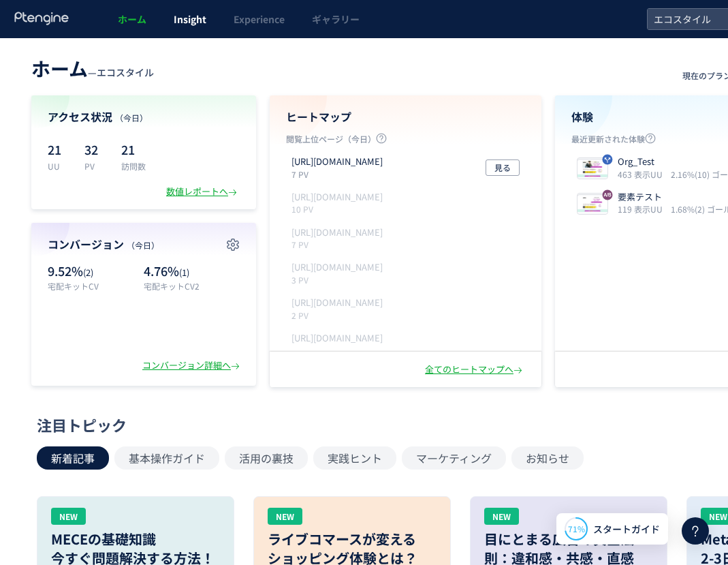 Image resolution: width=728 pixels, height=565 pixels. I want to click on p: UU, so click(58, 166).